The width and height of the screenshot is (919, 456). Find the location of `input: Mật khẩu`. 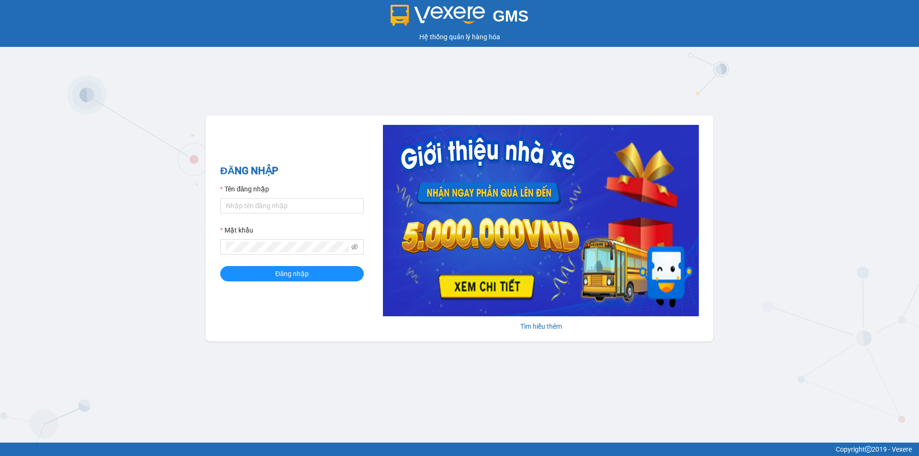

input: Mật khẩu is located at coordinates (288, 247).